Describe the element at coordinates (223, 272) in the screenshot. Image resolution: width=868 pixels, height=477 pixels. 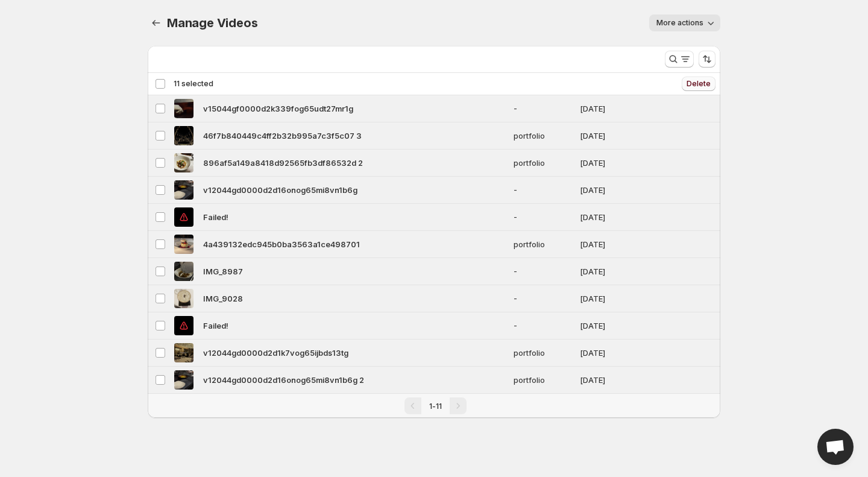
I see `span: IMG_8987` at that location.